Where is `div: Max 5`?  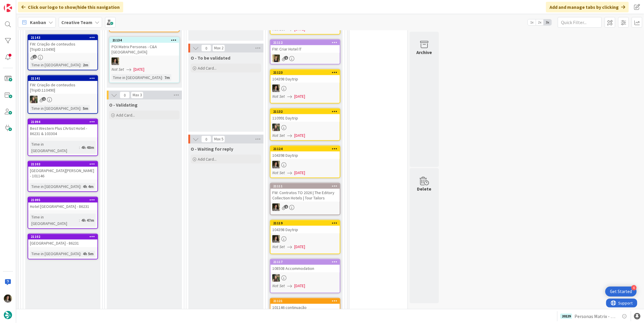 div: Max 5 is located at coordinates (219, 140).